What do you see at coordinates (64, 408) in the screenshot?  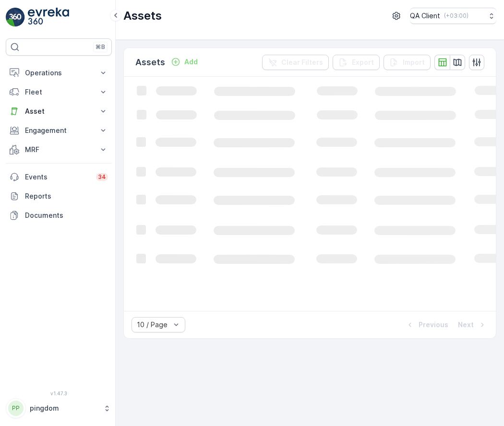 I see `p: pingdom` at bounding box center [64, 408].